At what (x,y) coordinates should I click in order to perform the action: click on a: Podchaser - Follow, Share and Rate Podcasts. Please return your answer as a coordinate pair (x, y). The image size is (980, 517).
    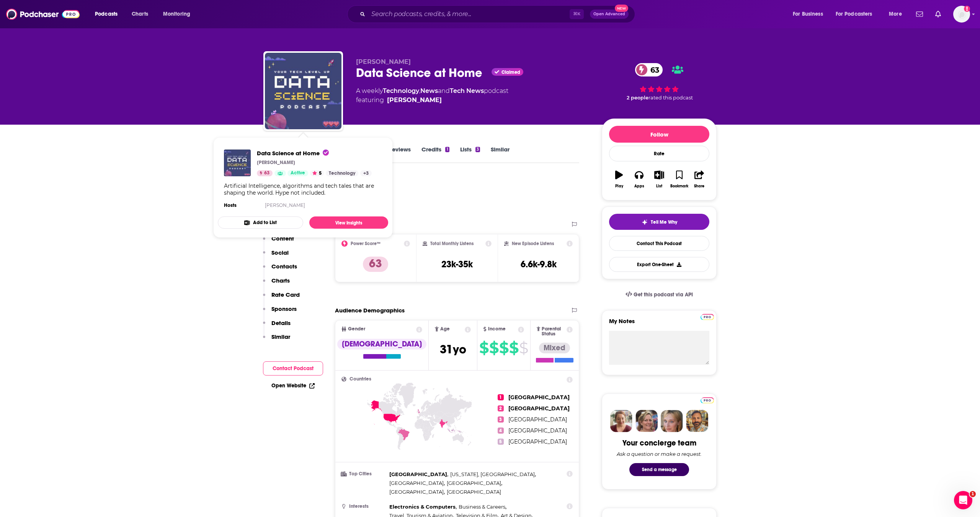
    Looking at the image, I should click on (43, 14).